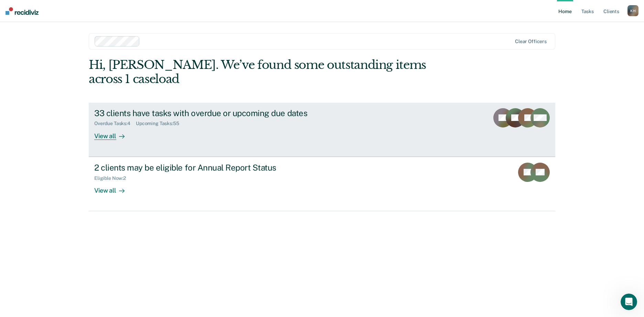  What do you see at coordinates (161, 123) in the screenshot?
I see `div: Upcoming Tasks : 55` at bounding box center [161, 123].